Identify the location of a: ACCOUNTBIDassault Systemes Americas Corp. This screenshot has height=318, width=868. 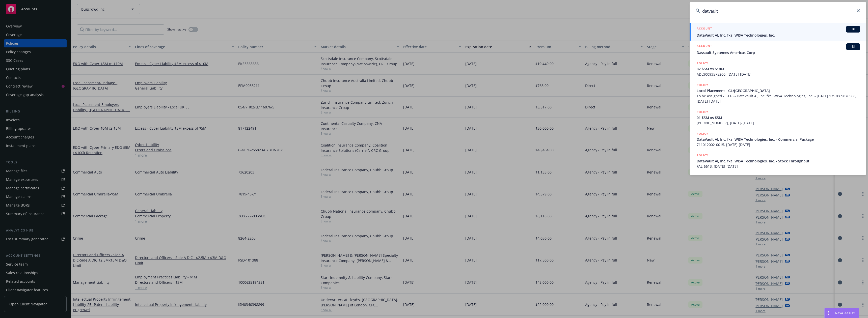
(778, 49).